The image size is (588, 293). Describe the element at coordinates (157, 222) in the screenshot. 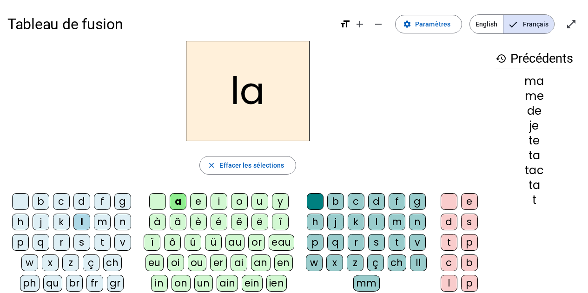

I see `div: à` at that location.